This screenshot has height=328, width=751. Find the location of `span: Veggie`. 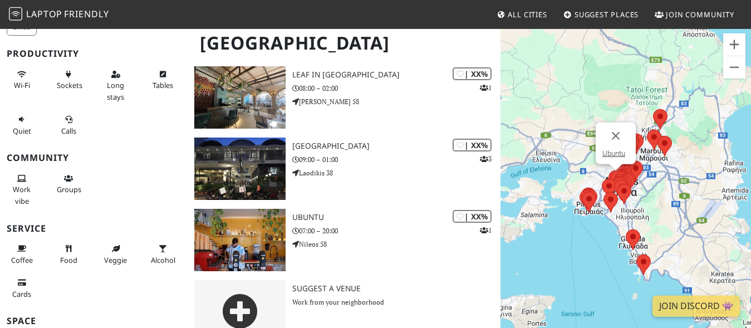

span: Veggie is located at coordinates (115, 260).